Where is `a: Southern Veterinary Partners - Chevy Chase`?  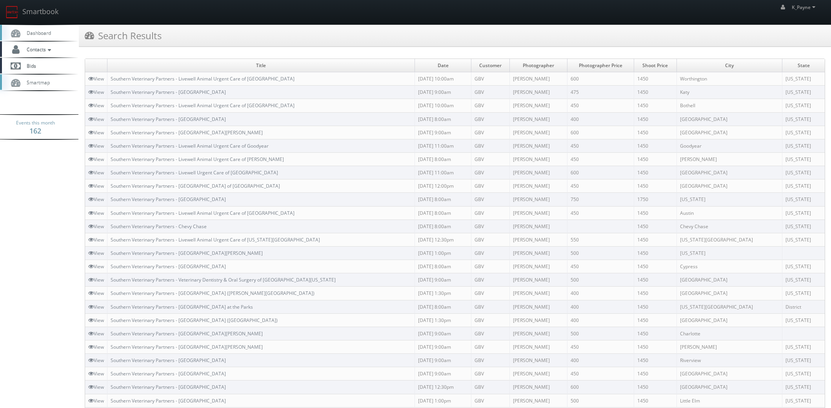
a: Southern Veterinary Partners - Chevy Chase is located at coordinates (158, 226).